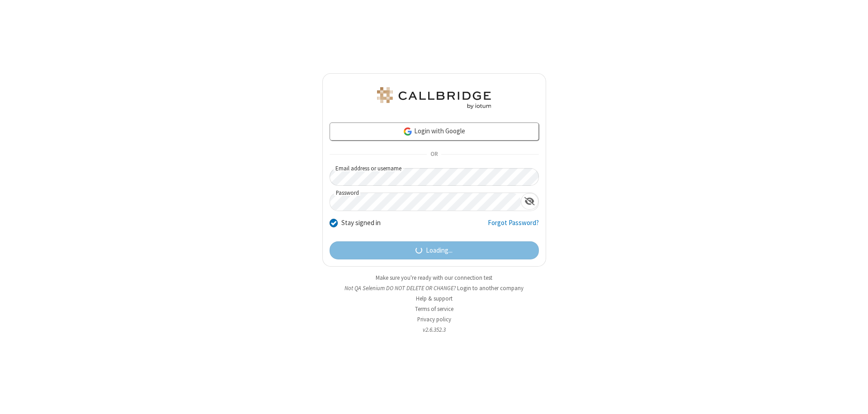  I want to click on a: Help & support, so click(434, 298).